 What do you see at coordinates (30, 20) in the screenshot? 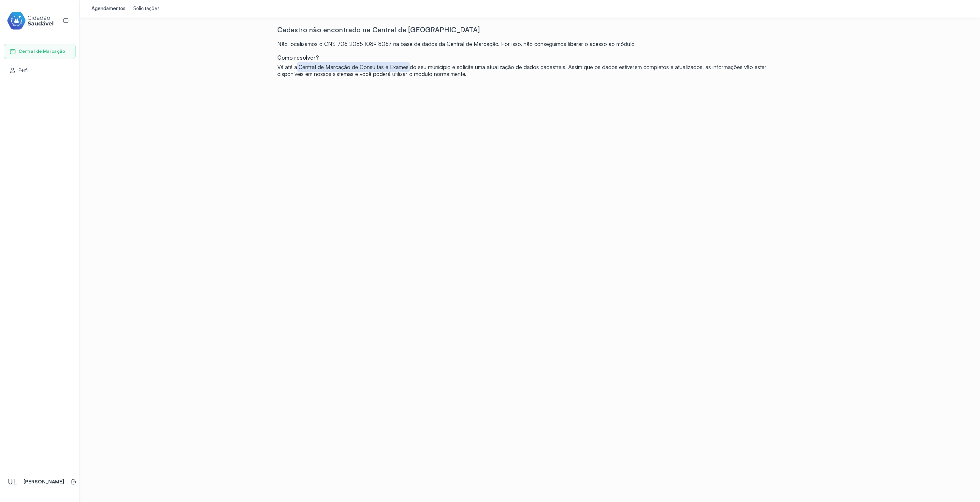
I see `img: cidadao-saudavel-filled-logo.svg` at bounding box center [30, 20].